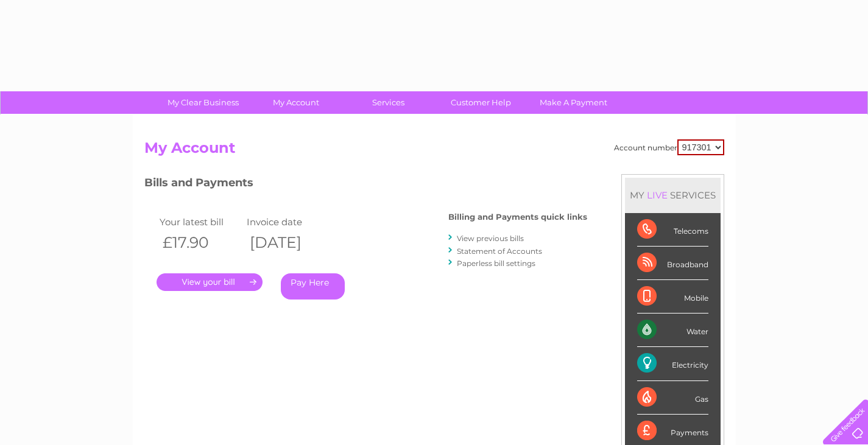 The image size is (868, 445). Describe the element at coordinates (657, 195) in the screenshot. I see `div: LIVE` at that location.